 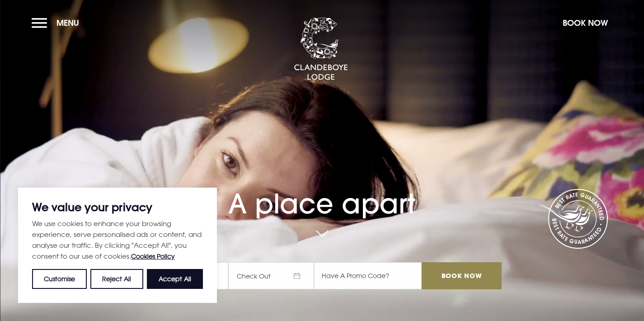 What do you see at coordinates (117, 207) in the screenshot?
I see `p: We value your privacy` at bounding box center [117, 207].